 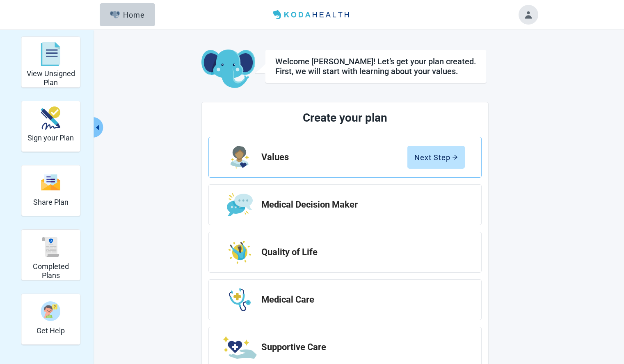 What do you see at coordinates (50, 78) in the screenshot?
I see `h2: View Unsigned Plan` at bounding box center [50, 78].